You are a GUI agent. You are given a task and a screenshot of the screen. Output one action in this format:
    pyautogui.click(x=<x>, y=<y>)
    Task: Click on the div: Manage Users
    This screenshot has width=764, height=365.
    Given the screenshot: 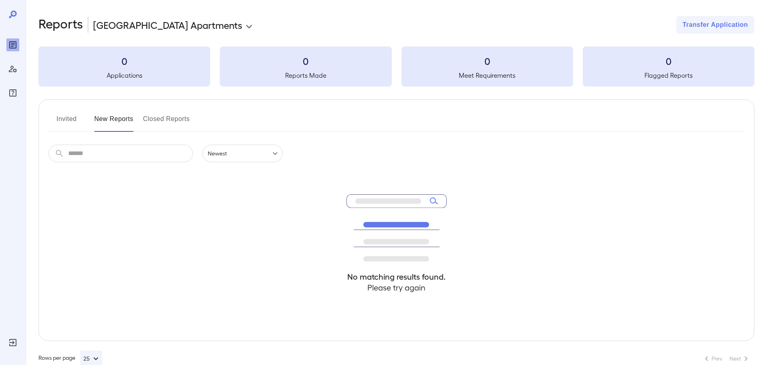 What is the action you would take?
    pyautogui.click(x=13, y=69)
    